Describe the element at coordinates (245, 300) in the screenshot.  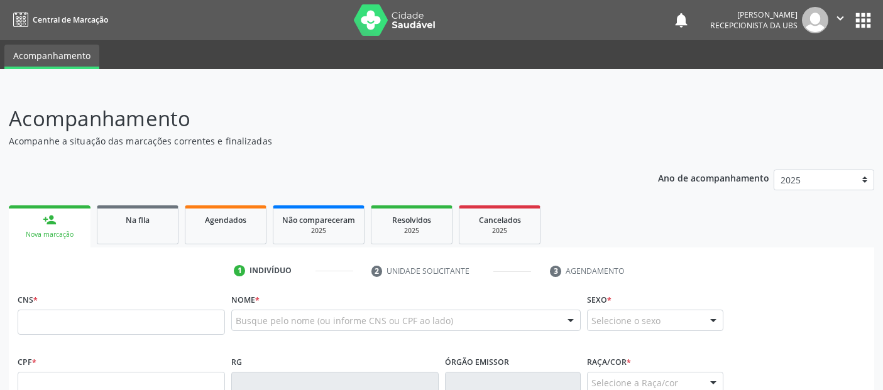
I see `label: Nome` at that location.